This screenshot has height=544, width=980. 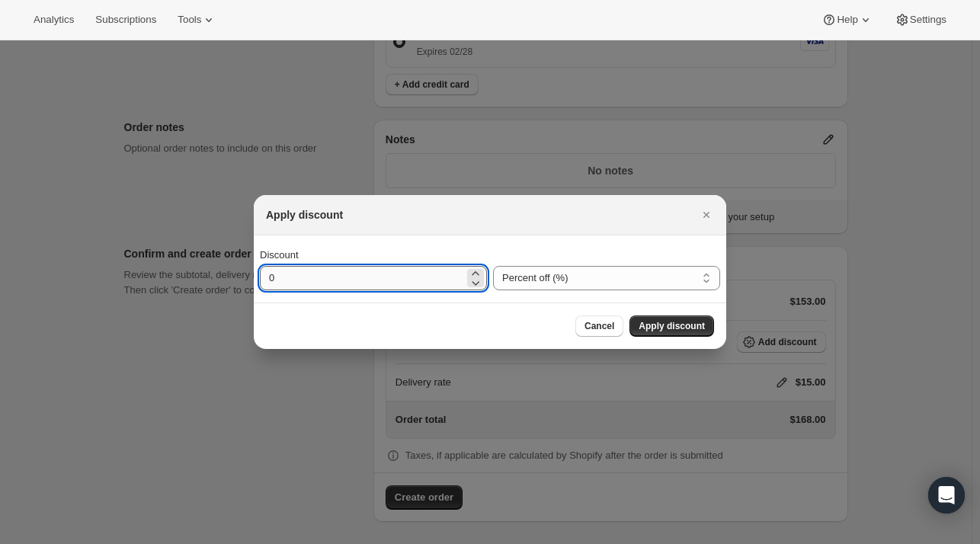 What do you see at coordinates (846, 20) in the screenshot?
I see `span: Help` at bounding box center [846, 20].